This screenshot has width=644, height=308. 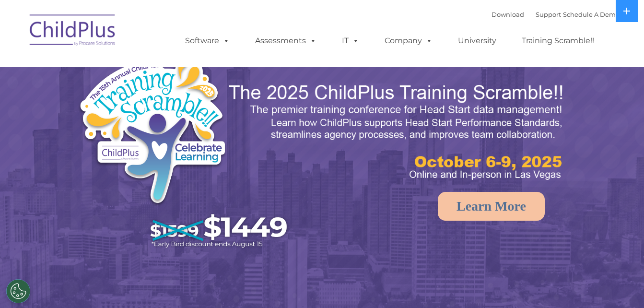 What do you see at coordinates (207, 41) in the screenshot?
I see `a: Software` at bounding box center [207, 41].